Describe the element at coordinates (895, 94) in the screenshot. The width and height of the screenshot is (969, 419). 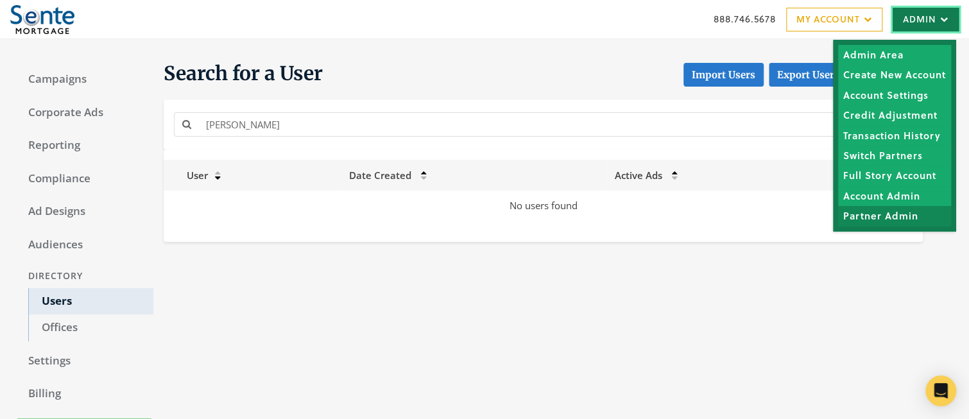
I see `a: Account Settings` at that location.